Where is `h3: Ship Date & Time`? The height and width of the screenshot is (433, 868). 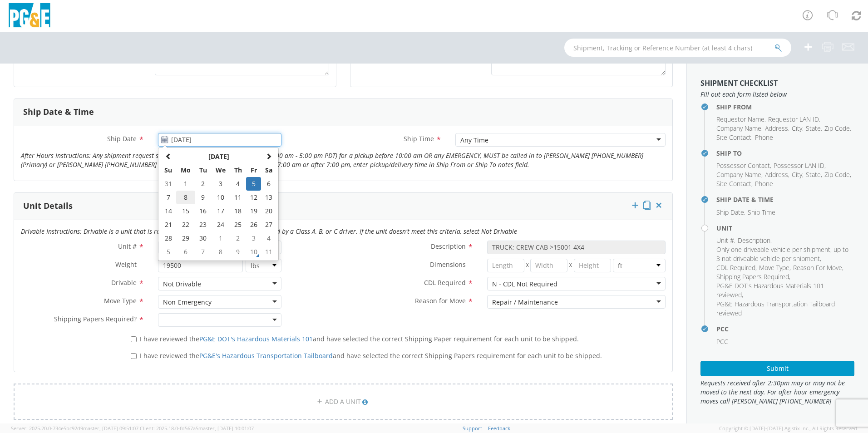 h3: Ship Date & Time is located at coordinates (59, 112).